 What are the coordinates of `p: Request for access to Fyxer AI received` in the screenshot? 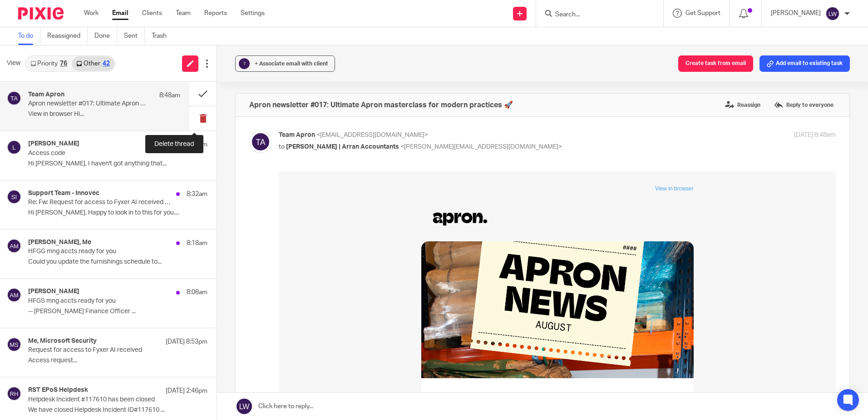 It's located at (100, 350).